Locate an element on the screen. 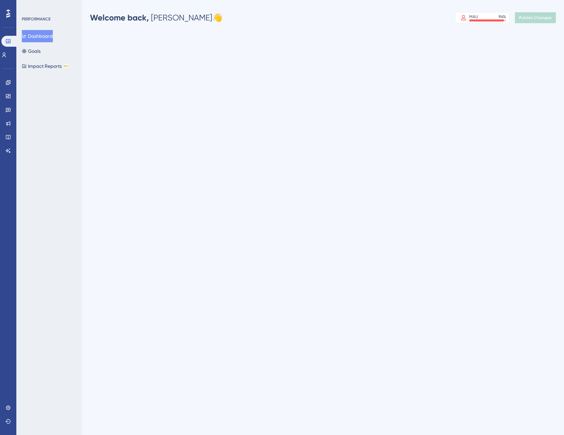 Image resolution: width=564 pixels, height=435 pixels. span: Publish Changes is located at coordinates (535, 18).